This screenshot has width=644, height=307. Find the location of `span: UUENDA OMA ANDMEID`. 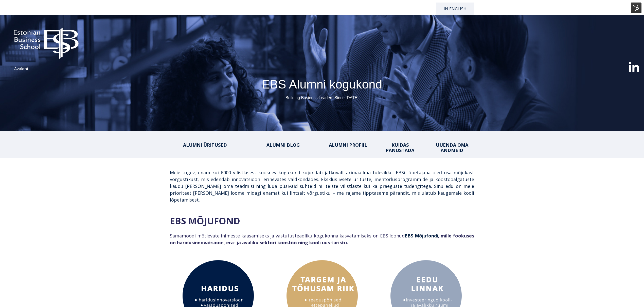

span: UUENDA OMA ANDMEID is located at coordinates (452, 147).